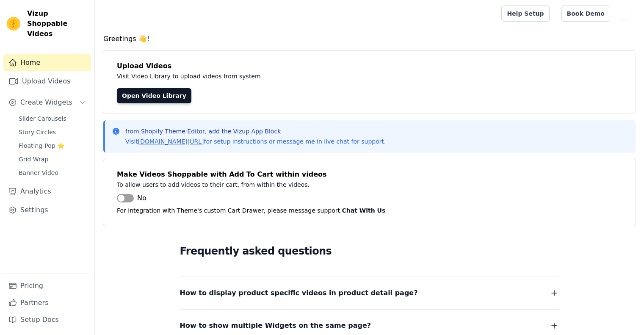 The image size is (644, 335). What do you see at coordinates (370, 251) in the screenshot?
I see `h2: Frequently asked questions` at bounding box center [370, 251].